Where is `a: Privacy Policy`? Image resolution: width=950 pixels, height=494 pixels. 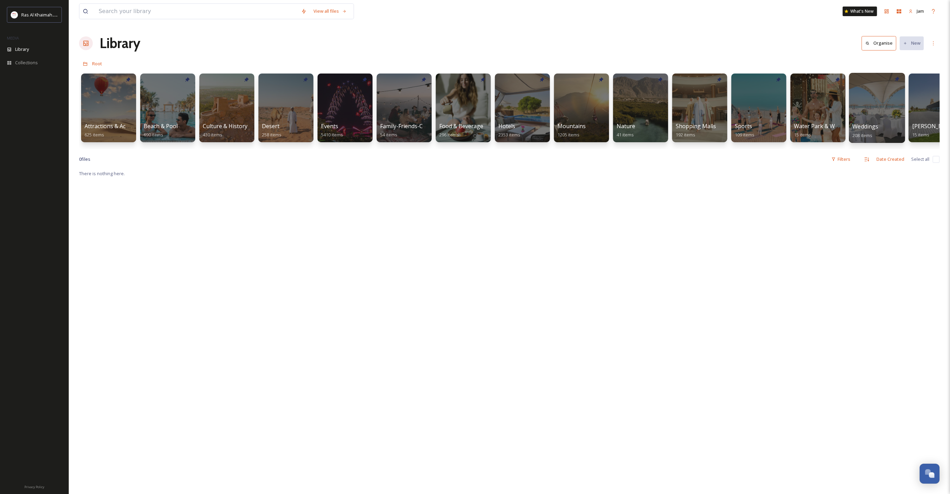
a: Privacy Policy is located at coordinates (34, 487).